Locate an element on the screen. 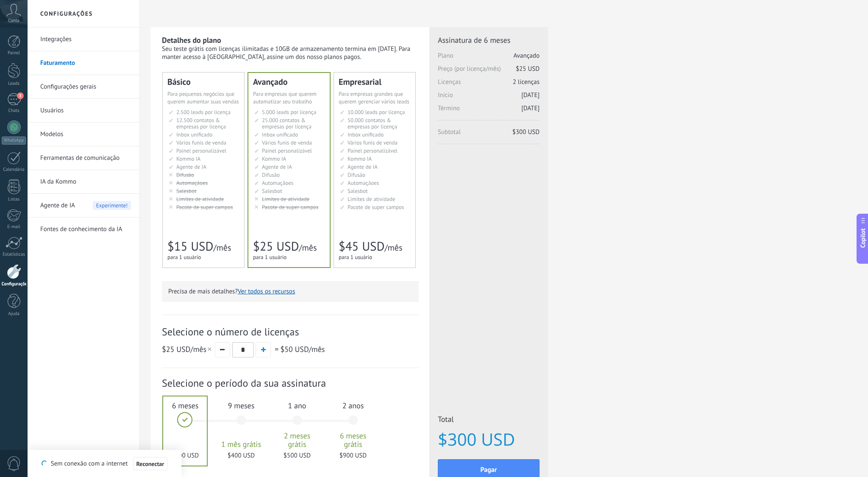  p: Precisa de mais detalhes? is located at coordinates (290, 291).